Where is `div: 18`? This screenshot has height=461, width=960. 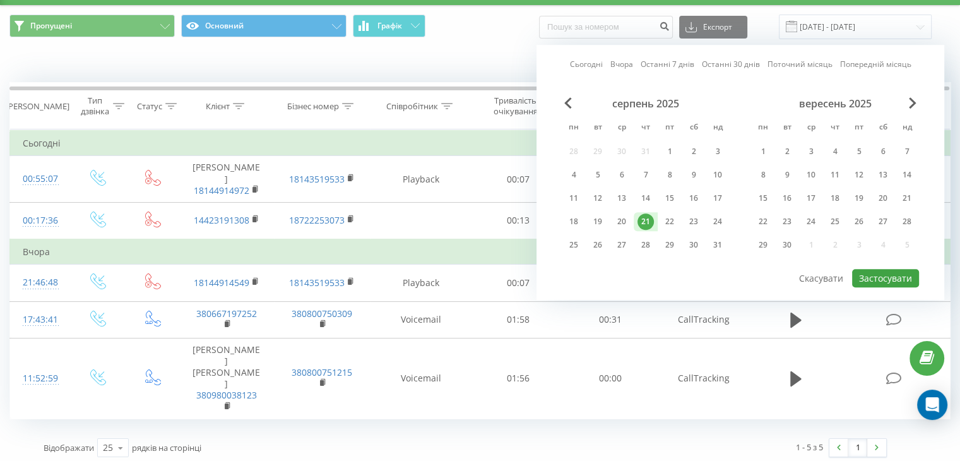 div: 18 is located at coordinates (835, 198).